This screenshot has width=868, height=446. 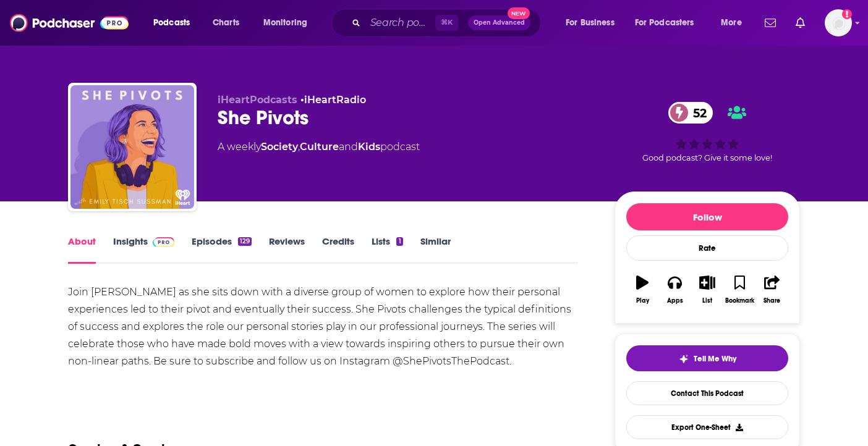 I want to click on button: List, so click(x=707, y=290).